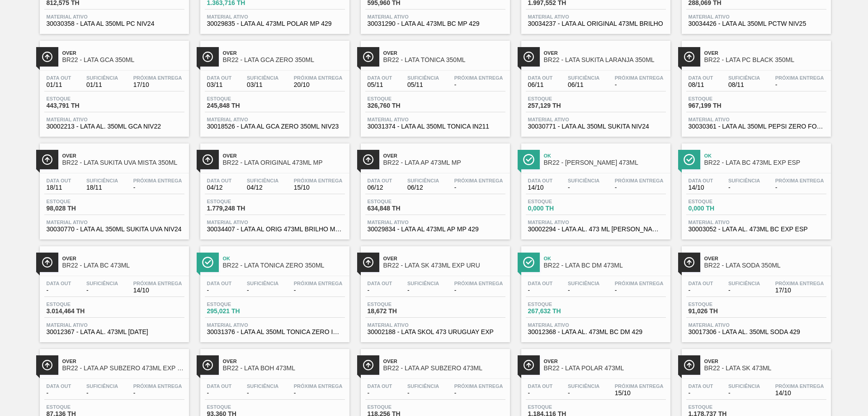 This screenshot has width=868, height=416. What do you see at coordinates (239, 208) in the screenshot?
I see `span: 1.779,248 TH` at bounding box center [239, 208].